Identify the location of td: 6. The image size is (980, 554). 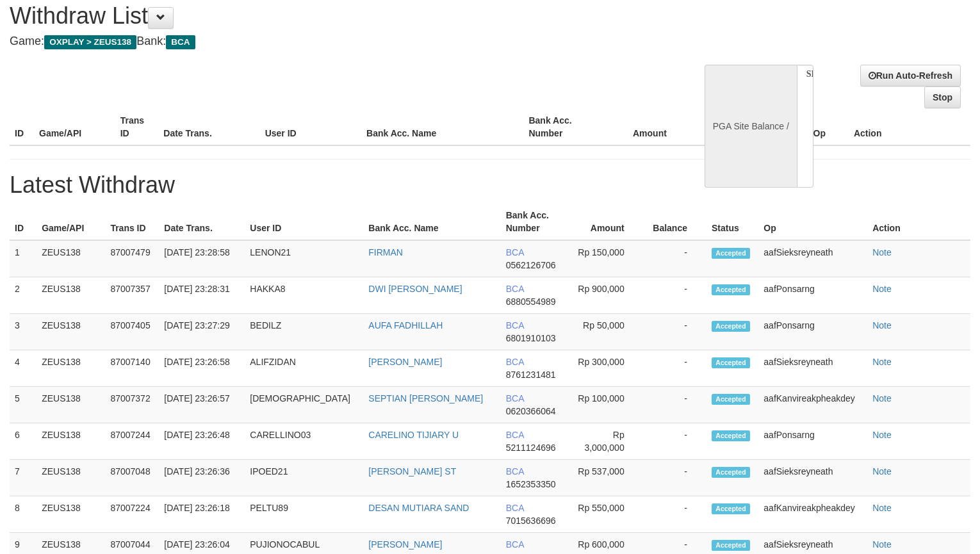
(23, 441).